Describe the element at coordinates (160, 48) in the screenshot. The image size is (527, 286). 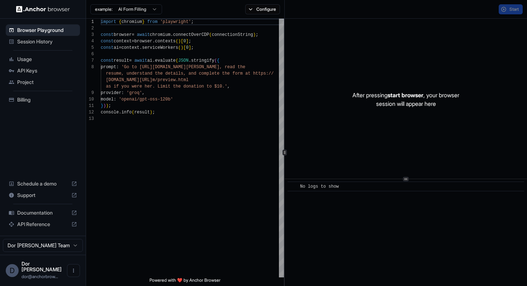
I see `span: serviceWorkers` at that location.